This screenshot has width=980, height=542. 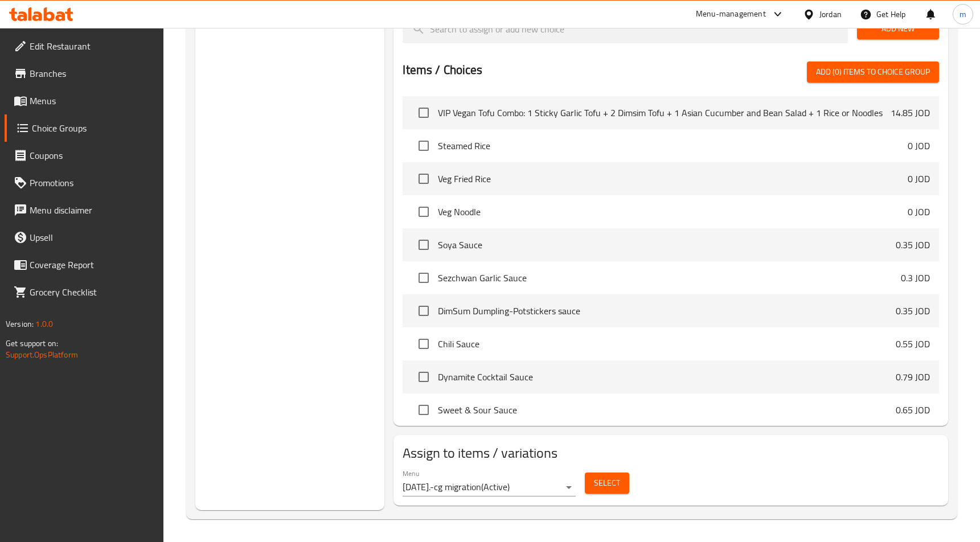 I want to click on span: Grocery Checklist, so click(x=92, y=292).